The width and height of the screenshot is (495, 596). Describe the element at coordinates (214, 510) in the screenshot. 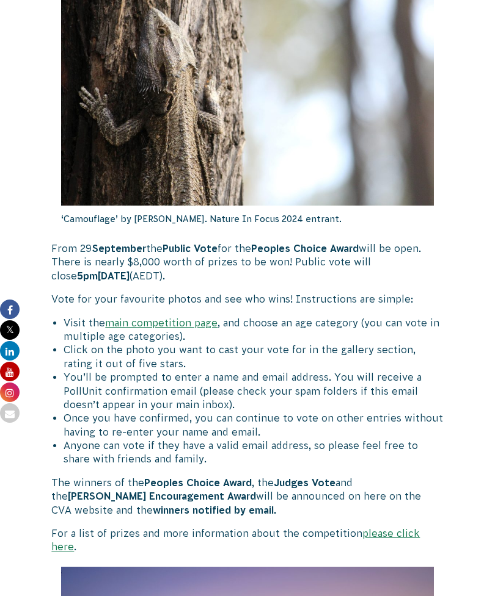

I see `strong: winners notified by email.` at that location.